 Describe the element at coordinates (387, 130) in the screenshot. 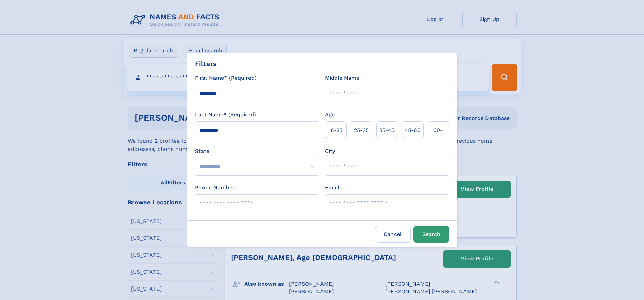

I see `span: 35‑45` at that location.